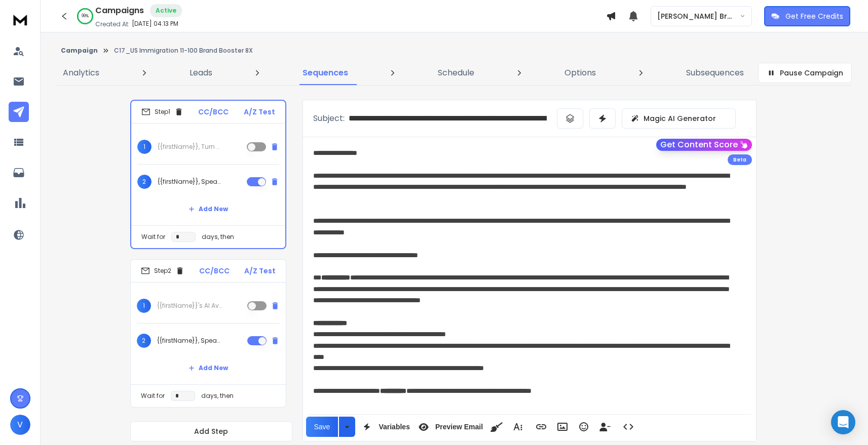 The height and width of the screenshot is (445, 868). I want to click on p: Sequences, so click(325, 73).